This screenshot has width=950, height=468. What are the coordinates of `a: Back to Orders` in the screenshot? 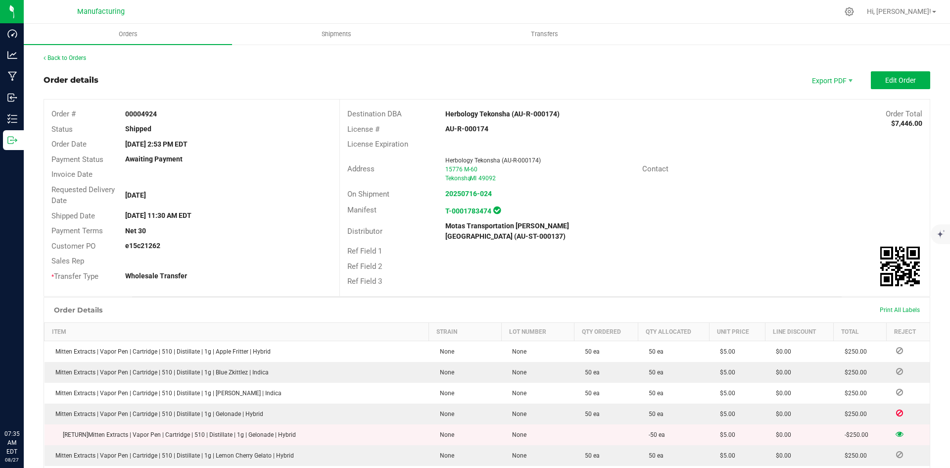 It's located at (65, 58).